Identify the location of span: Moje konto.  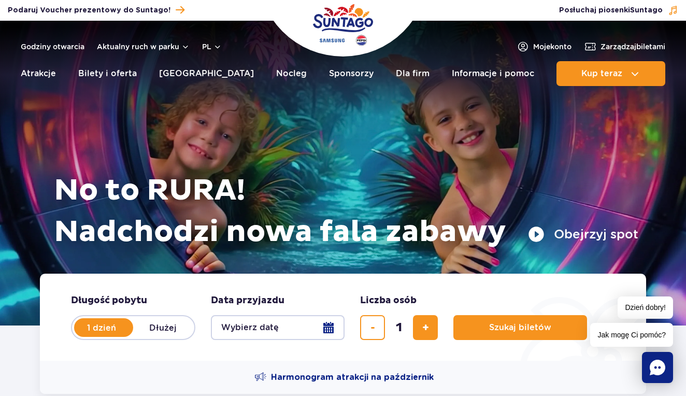
(553, 47).